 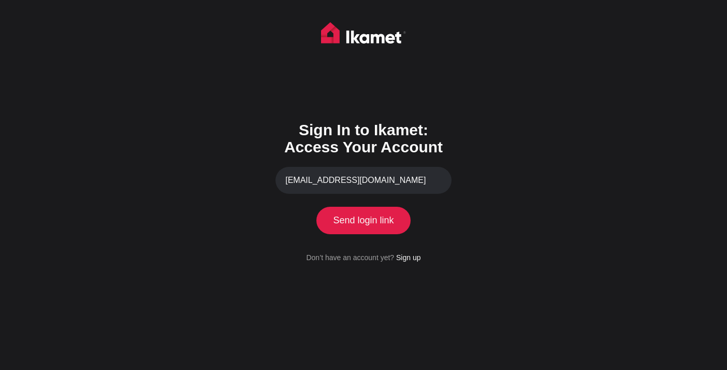 I want to click on h1: Sign In to Ikamet: Access Your Account, so click(x=364, y=138).